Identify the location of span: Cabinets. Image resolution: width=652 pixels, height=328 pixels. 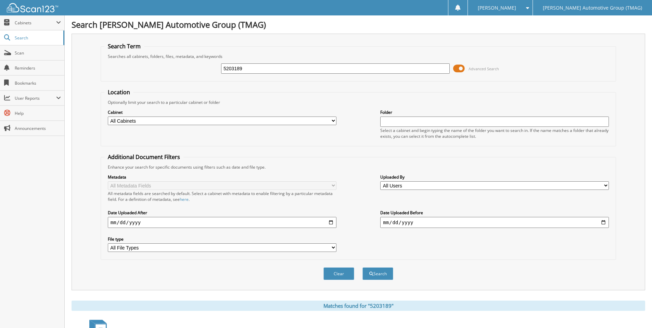
(35, 23).